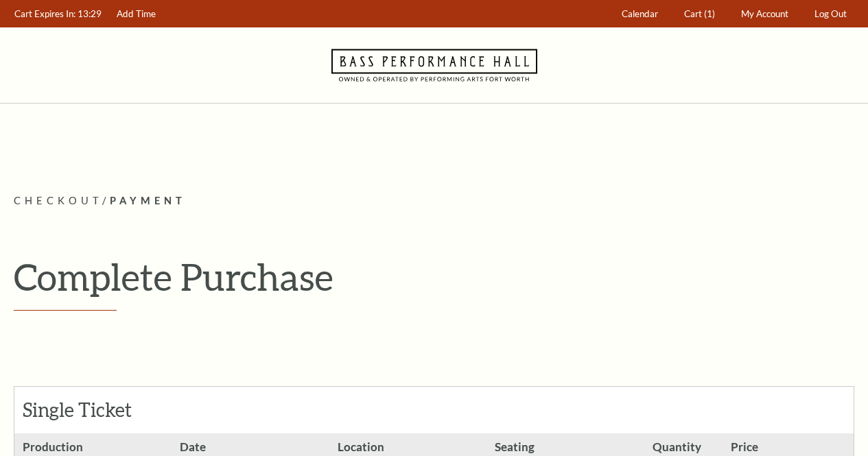 This screenshot has height=456, width=868. Describe the element at coordinates (639, 14) in the screenshot. I see `span: Calendar` at that location.